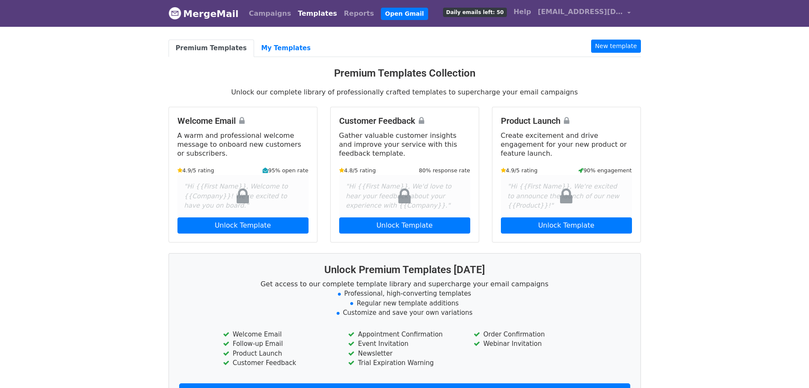 The width and height of the screenshot is (809, 388). What do you see at coordinates (203, 14) in the screenshot?
I see `a: MergeMail` at bounding box center [203, 14].